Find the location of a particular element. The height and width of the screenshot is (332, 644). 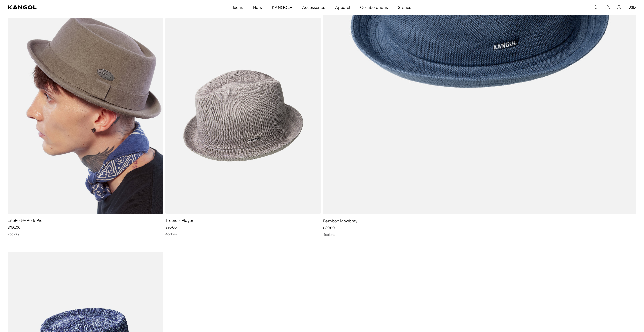

img: LiteFelt® Pork Pie is located at coordinates (85, 116).